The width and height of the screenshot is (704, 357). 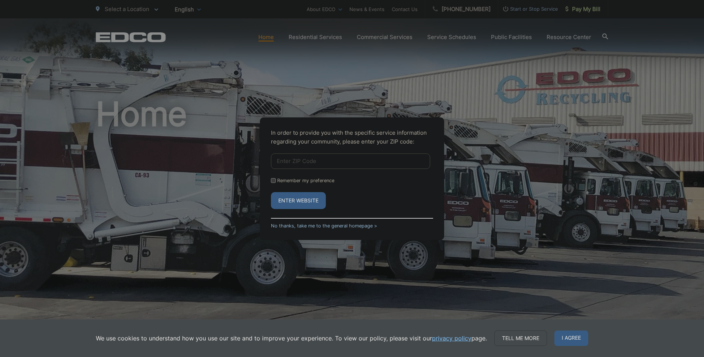 I want to click on p: In order to provide you with the specific service information regarding your community, please en..., so click(x=352, y=137).